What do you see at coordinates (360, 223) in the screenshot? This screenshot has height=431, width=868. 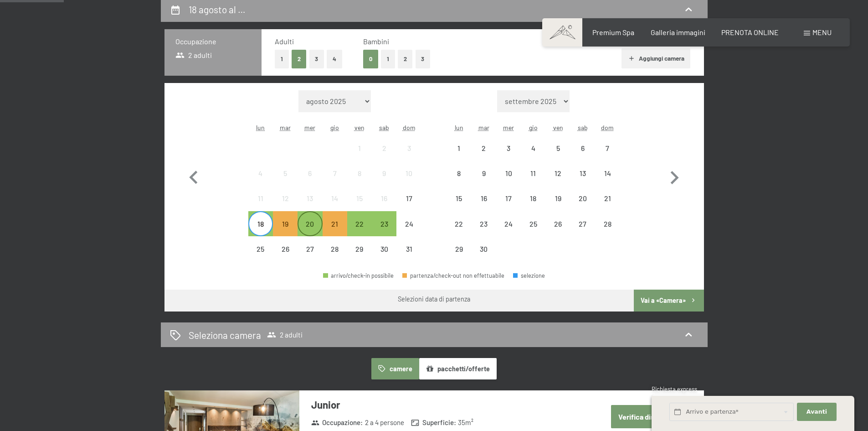 I see `div: partenza/check-out possibile` at bounding box center [360, 223].